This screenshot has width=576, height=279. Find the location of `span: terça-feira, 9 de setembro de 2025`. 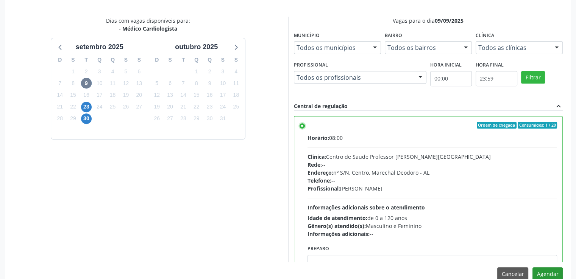

span: terça-feira, 9 de setembro de 2025 is located at coordinates (86, 83).